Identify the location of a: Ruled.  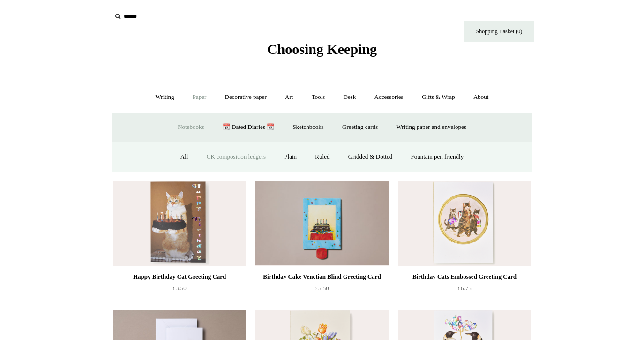
(322, 157).